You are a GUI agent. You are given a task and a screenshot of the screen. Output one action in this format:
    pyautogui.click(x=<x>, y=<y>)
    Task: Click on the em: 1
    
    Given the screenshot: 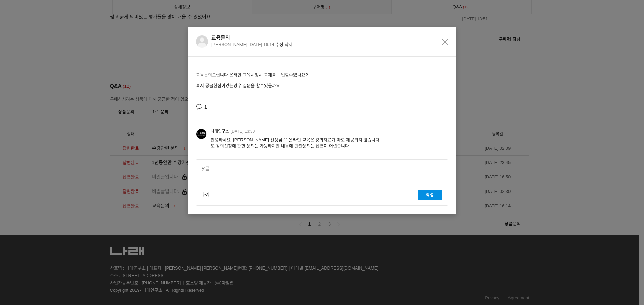 What is the action you would take?
    pyautogui.click(x=206, y=107)
    